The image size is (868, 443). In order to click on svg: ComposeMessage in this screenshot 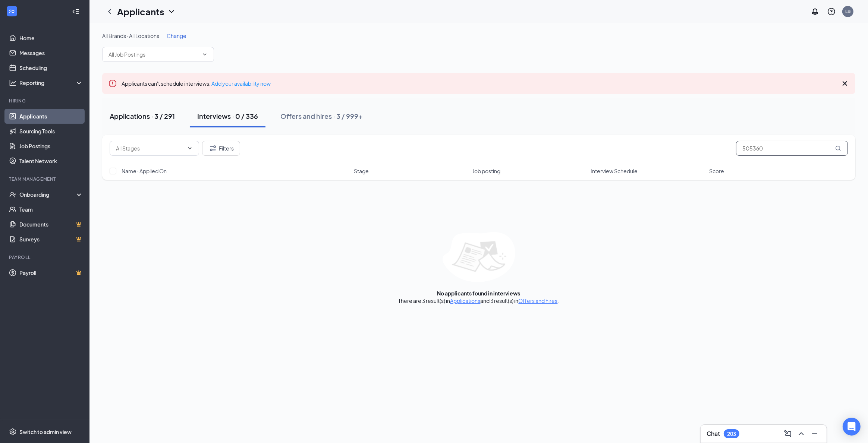, I will do `click(788, 434)`.